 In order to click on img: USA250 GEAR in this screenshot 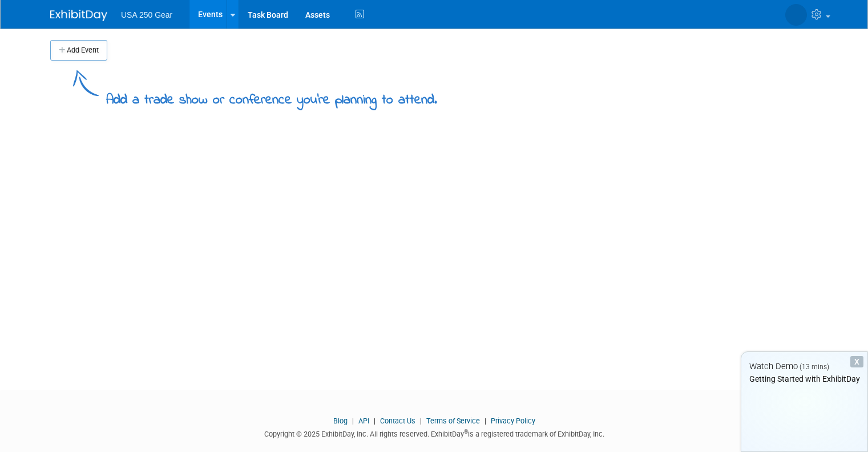, I will do `click(796, 15)`.